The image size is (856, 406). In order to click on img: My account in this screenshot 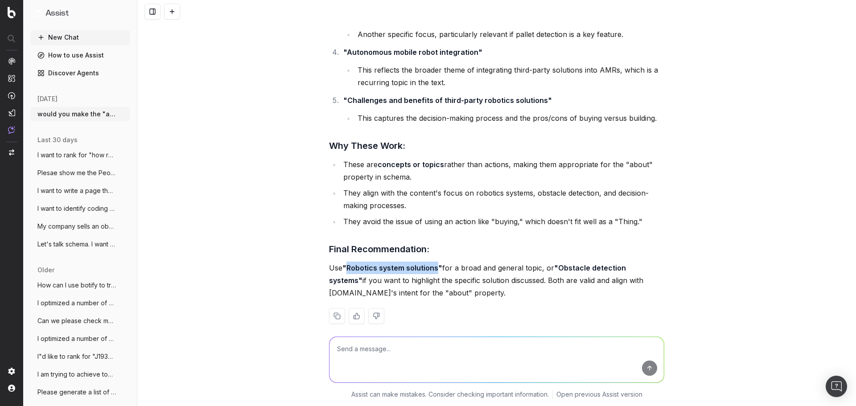, I will do `click(12, 389)`.